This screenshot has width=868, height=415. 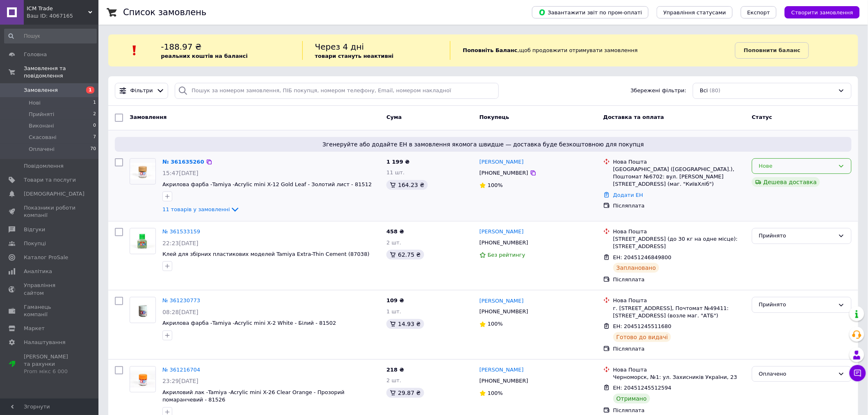 What do you see at coordinates (94, 137) in the screenshot?
I see `span: 7` at bounding box center [94, 137].